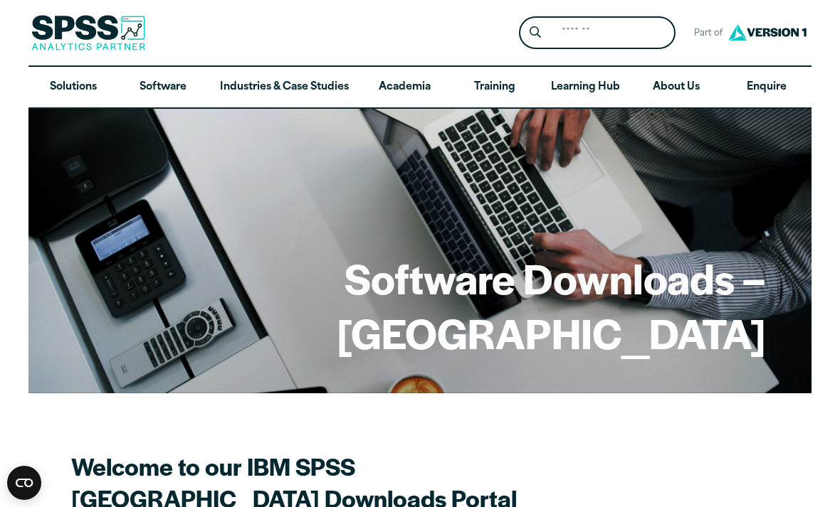  What do you see at coordinates (420, 88) in the screenshot?
I see `nav: Desktop version of site main menu` at bounding box center [420, 88].